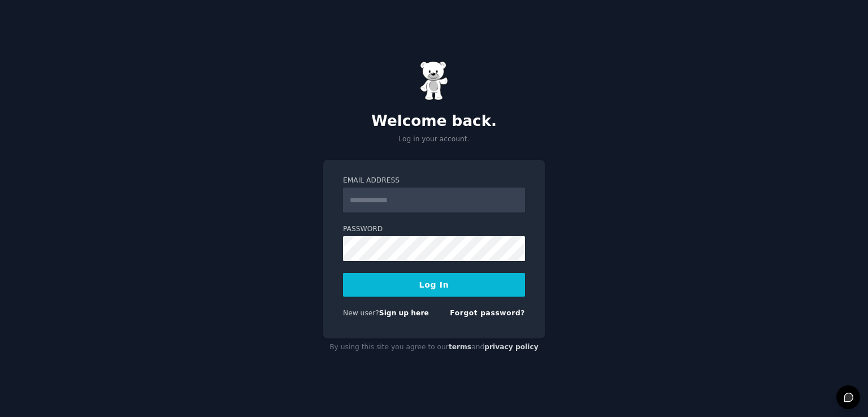 The width and height of the screenshot is (868, 417). What do you see at coordinates (434, 348) in the screenshot?
I see `div: By using this site you agree to our and` at bounding box center [434, 348].